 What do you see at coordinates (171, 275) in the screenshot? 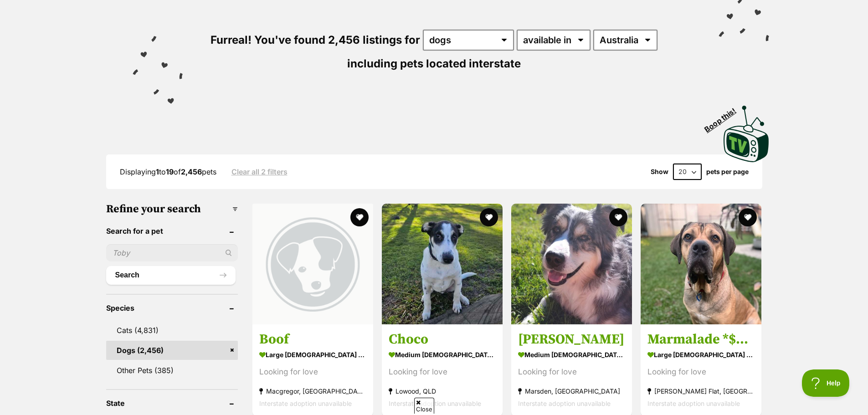
I see `button: Search` at bounding box center [171, 275].